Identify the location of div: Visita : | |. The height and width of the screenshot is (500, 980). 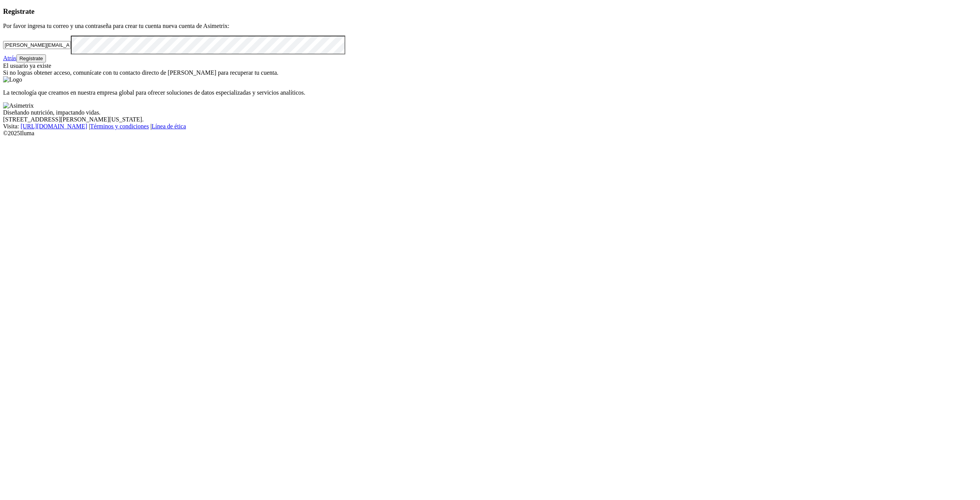
(490, 126).